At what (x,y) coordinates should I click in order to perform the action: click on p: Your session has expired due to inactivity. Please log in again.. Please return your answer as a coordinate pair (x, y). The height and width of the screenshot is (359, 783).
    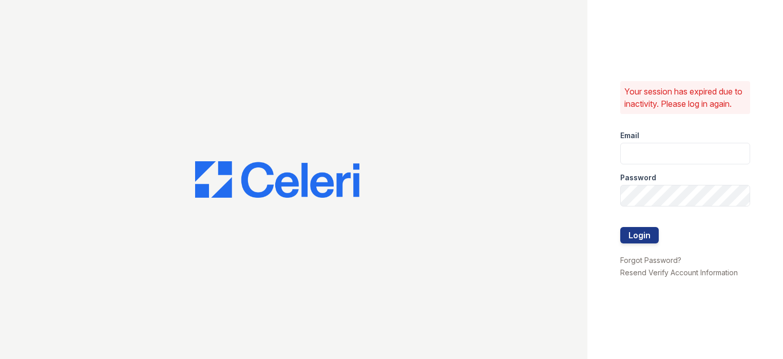
    Looking at the image, I should click on (685, 97).